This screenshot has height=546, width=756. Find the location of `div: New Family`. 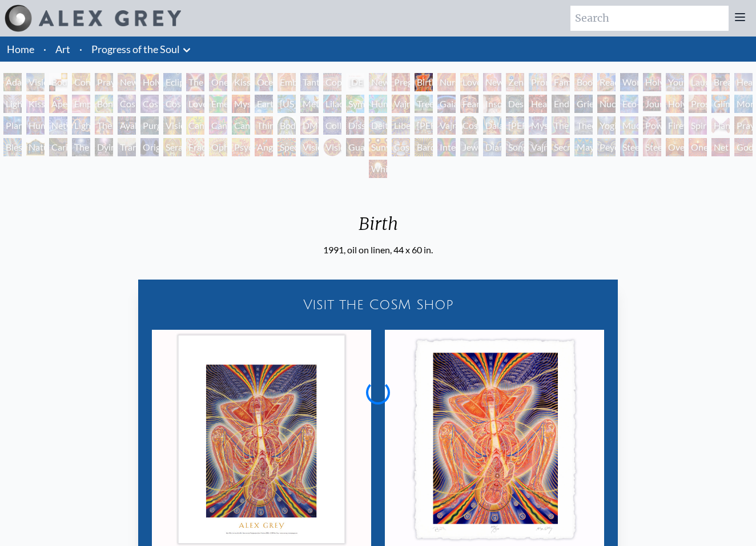

div: New Family is located at coordinates (492, 83).